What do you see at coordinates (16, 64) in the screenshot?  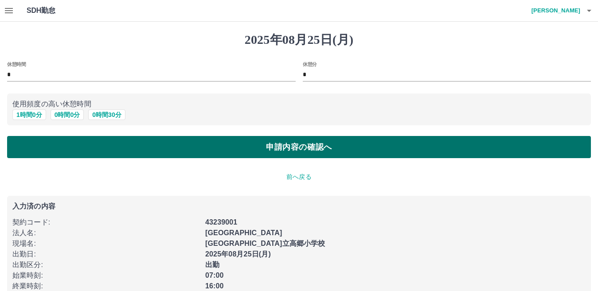 I see `label: 休憩時間` at bounding box center [16, 64].